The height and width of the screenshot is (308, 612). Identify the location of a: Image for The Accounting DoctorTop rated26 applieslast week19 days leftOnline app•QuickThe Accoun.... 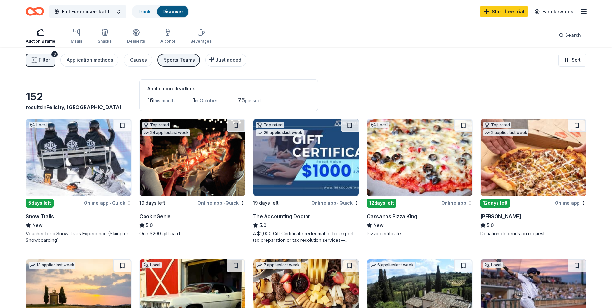
(306, 181).